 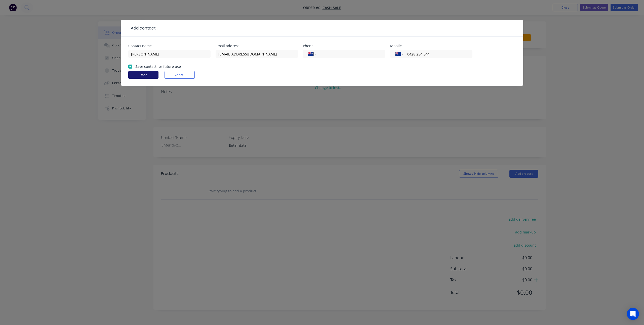 What do you see at coordinates (170, 46) in the screenshot?
I see `div: Contact name` at bounding box center [170, 46].